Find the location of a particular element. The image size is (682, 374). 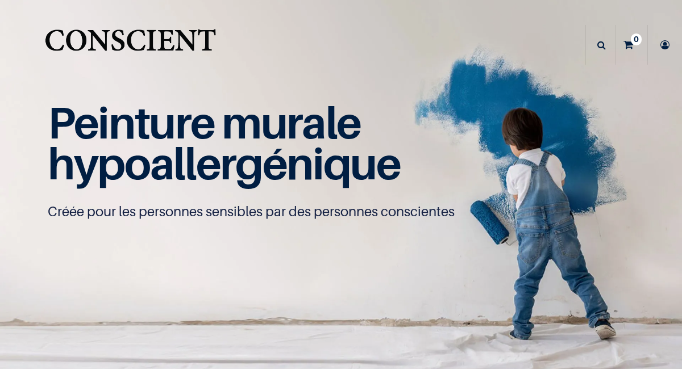

sup: 0 is located at coordinates (636, 39).